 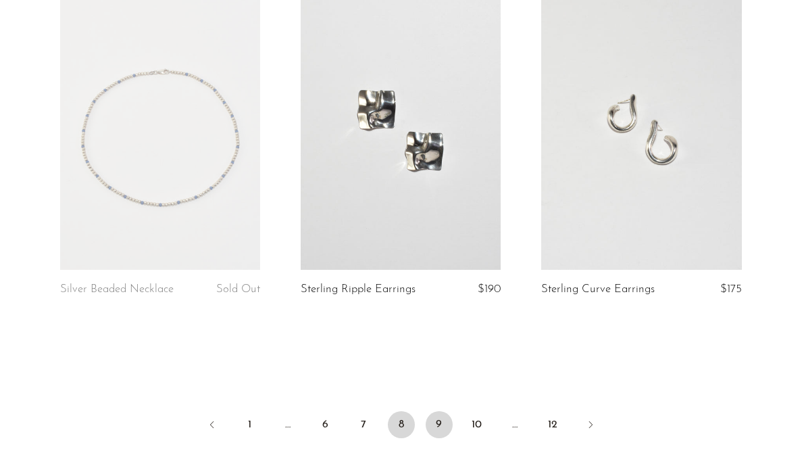 I want to click on a: Sterling Curve Earrings, so click(x=598, y=289).